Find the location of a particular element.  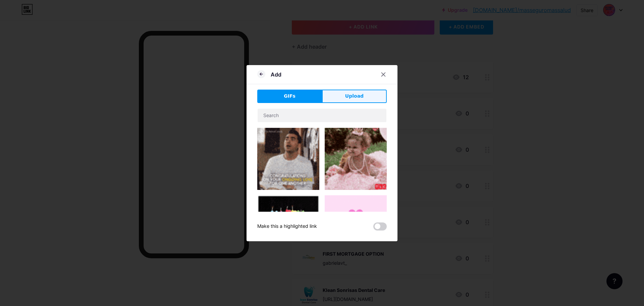

input: Search is located at coordinates (322, 116).